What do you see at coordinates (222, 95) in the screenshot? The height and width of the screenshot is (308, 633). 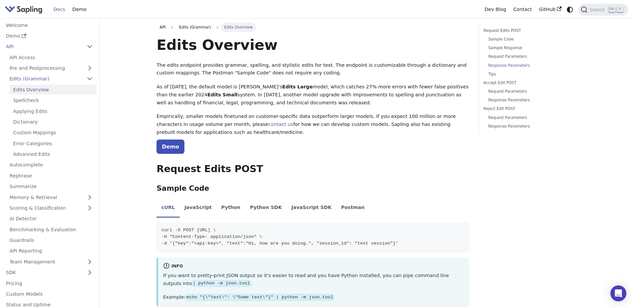 I see `strong: Edits Small` at bounding box center [222, 95].